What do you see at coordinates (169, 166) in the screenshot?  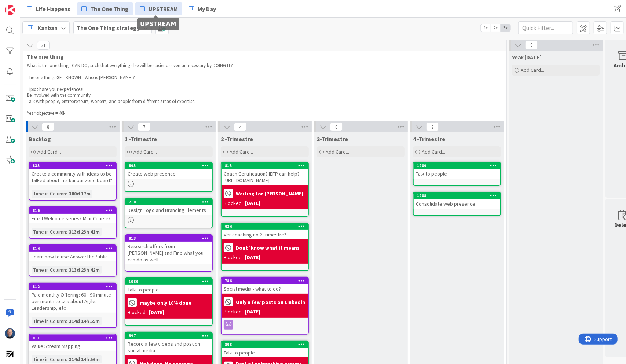 I see `div: 895` at bounding box center [169, 166].